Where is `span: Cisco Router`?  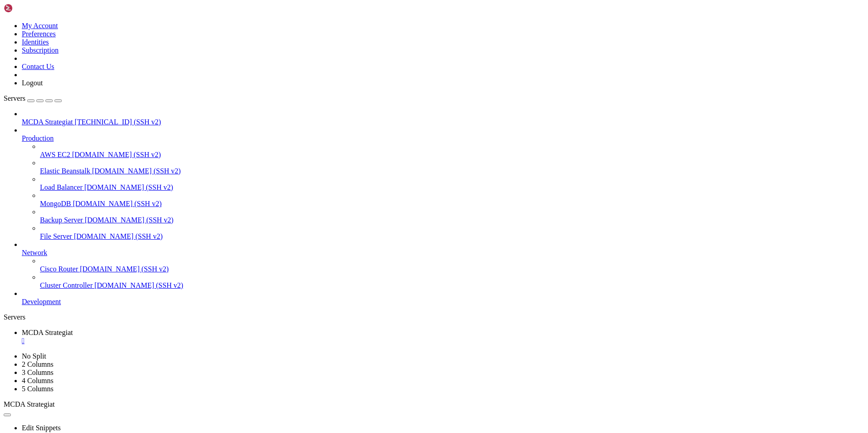 span: Cisco Router is located at coordinates (59, 269).